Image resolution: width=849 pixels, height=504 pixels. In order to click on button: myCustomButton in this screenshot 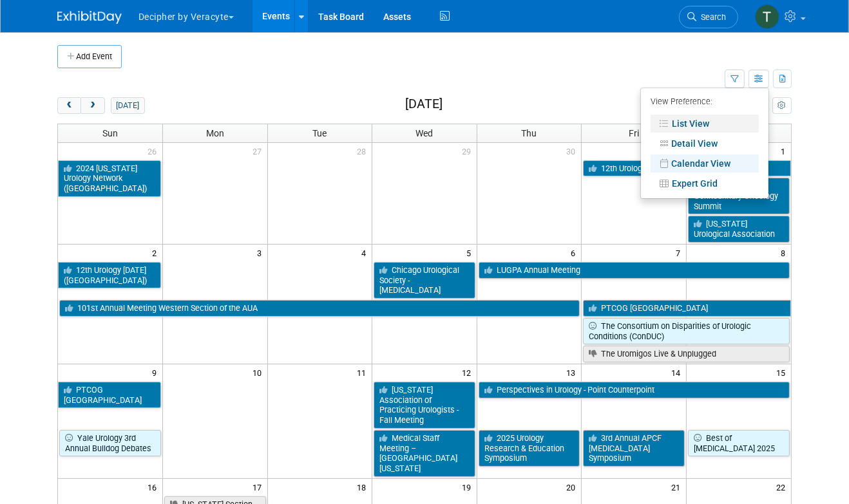, I will do `click(782, 106)`.